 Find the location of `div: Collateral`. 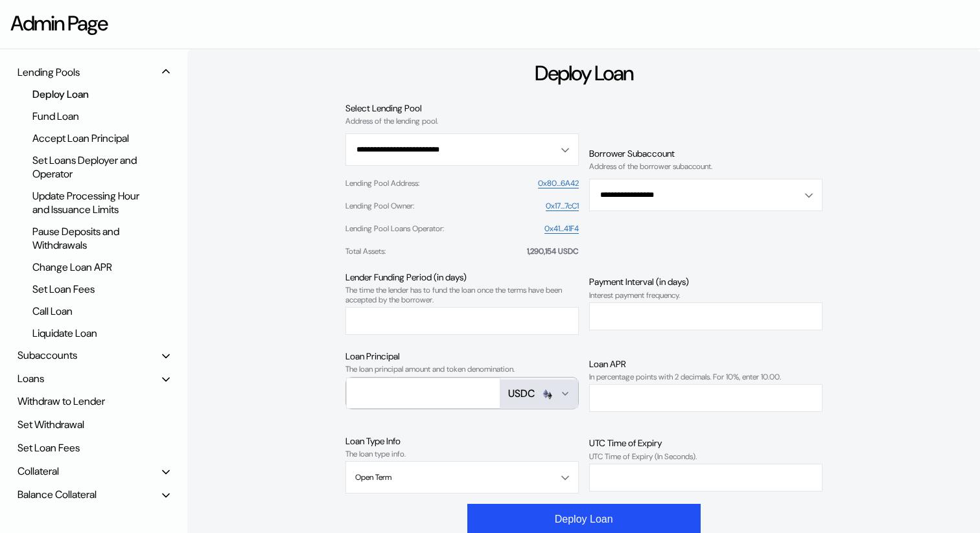

div: Collateral is located at coordinates (38, 471).